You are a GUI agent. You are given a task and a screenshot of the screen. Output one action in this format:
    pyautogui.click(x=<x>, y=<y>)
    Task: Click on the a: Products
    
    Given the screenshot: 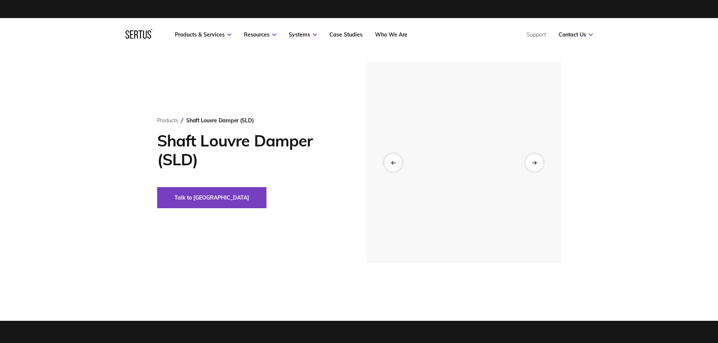 What is the action you would take?
    pyautogui.click(x=168, y=121)
    